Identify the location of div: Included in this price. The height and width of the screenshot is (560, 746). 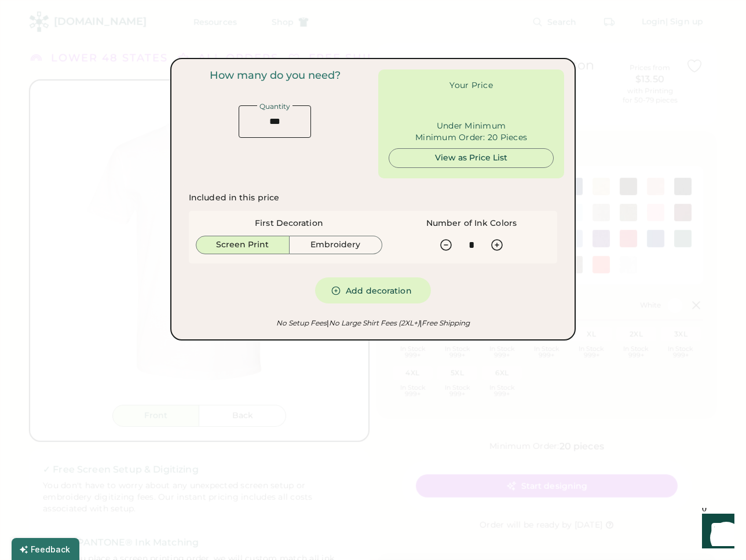
(234, 198).